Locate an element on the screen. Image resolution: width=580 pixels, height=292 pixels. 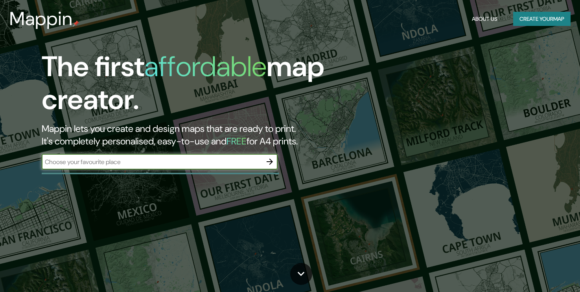
h5: FREE is located at coordinates (236, 141).